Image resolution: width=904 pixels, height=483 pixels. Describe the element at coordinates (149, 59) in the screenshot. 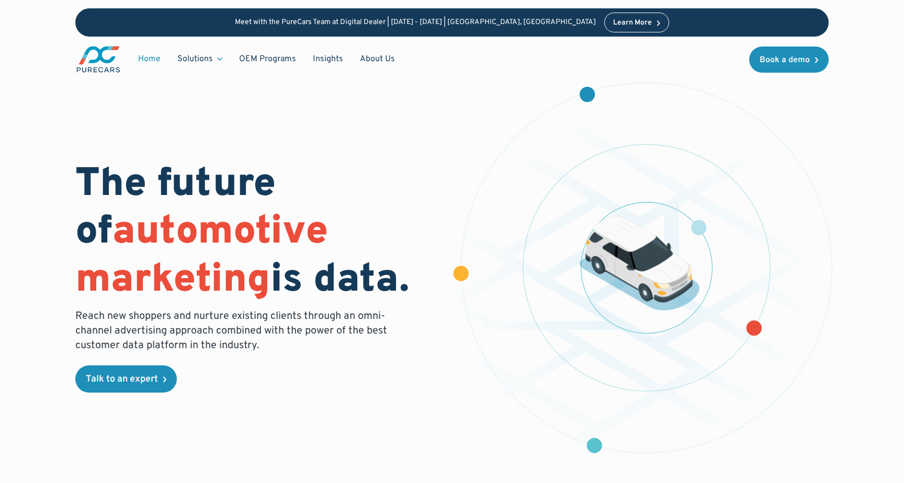

I see `a: Home` at that location.